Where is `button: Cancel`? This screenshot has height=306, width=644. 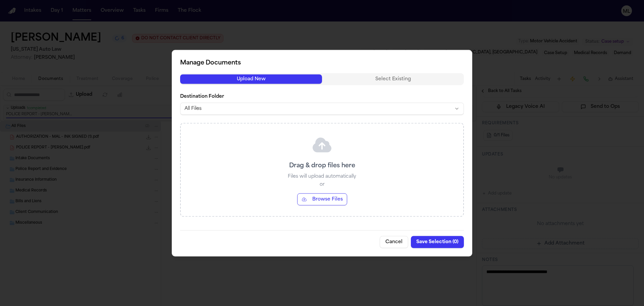 button: Cancel is located at coordinates (394, 242).